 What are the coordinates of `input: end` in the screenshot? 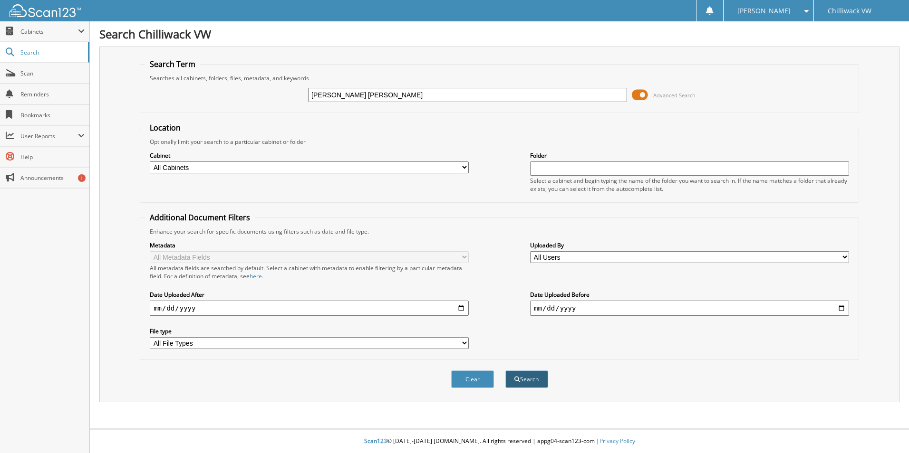 It's located at (689, 308).